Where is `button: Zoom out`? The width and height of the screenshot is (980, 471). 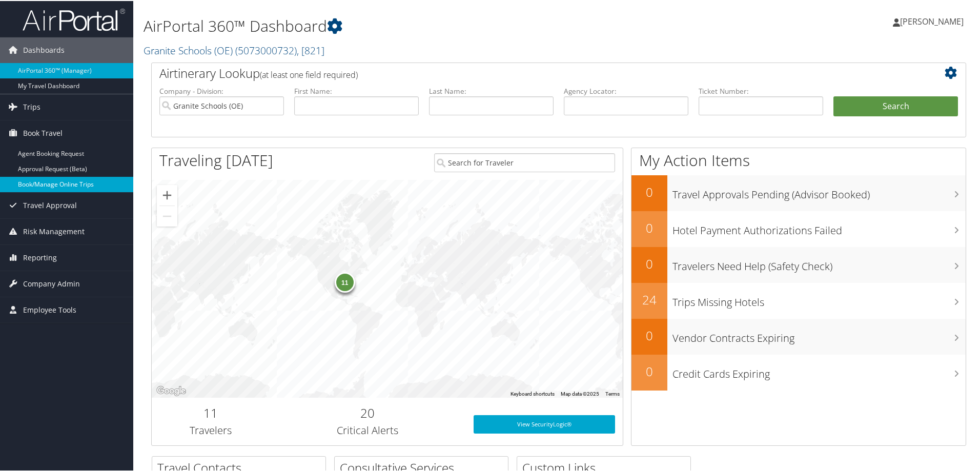 button: Zoom out is located at coordinates (167, 215).